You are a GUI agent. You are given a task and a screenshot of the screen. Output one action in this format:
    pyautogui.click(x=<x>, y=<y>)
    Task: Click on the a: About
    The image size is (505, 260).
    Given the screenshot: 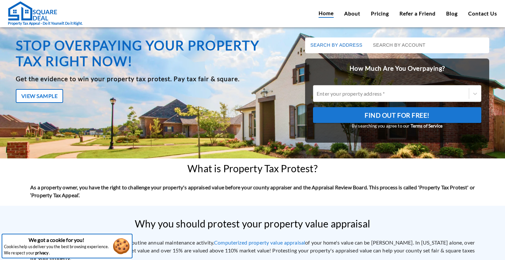 What is the action you would take?
    pyautogui.click(x=352, y=13)
    